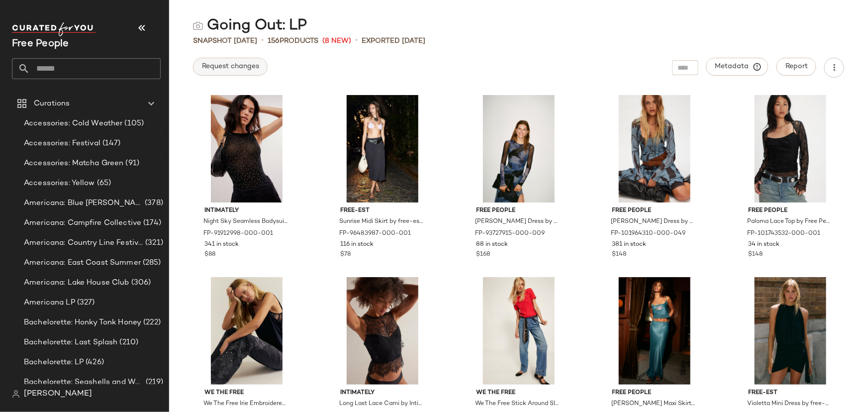 The image size is (868, 412). Describe the element at coordinates (796, 67) in the screenshot. I see `button: Report` at that location.